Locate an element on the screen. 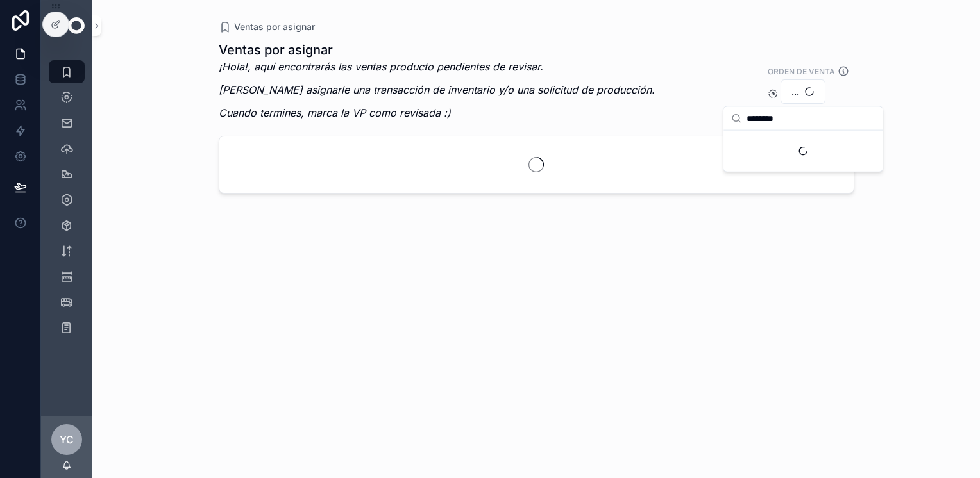 This screenshot has width=980, height=478. em: Cuando termines, marca la VP como revisada :) is located at coordinates (335, 113).